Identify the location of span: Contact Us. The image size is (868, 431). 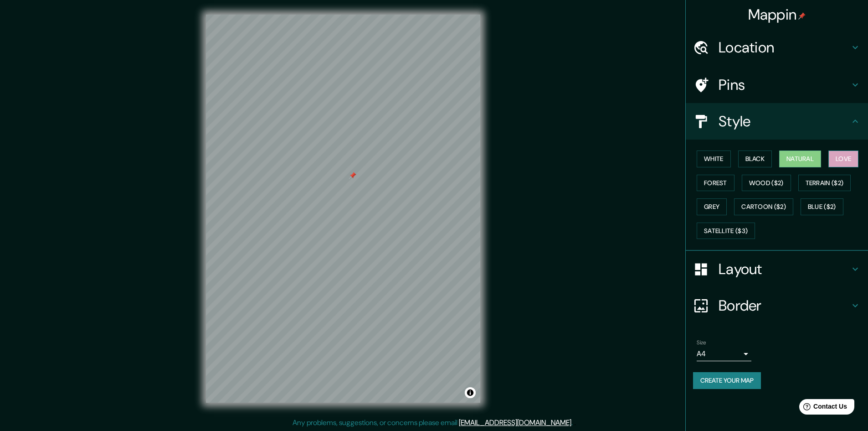
(43, 11).